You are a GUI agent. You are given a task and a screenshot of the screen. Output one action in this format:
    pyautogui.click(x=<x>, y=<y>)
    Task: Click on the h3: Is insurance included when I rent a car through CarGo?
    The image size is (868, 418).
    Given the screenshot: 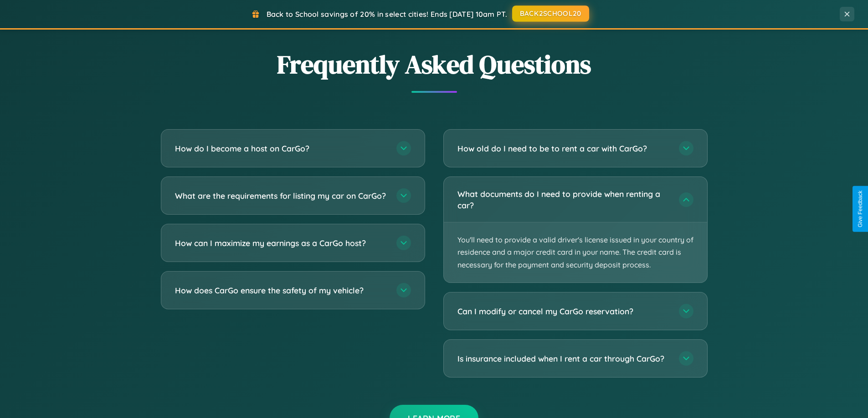 What is the action you would take?
    pyautogui.click(x=563, y=359)
    